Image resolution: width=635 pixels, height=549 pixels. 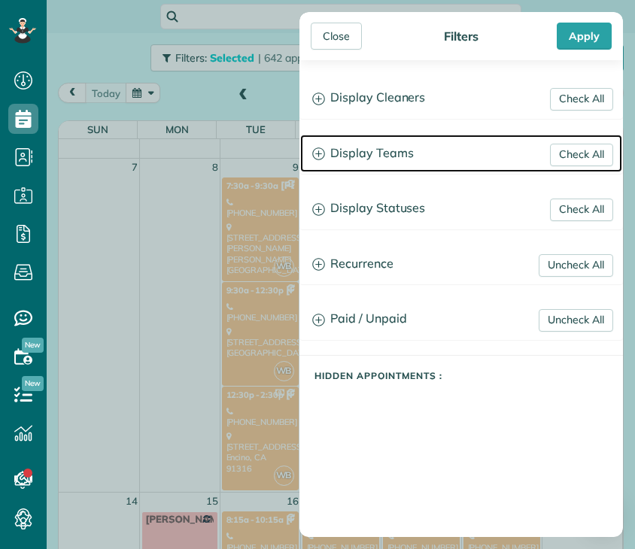 I want to click on div: Close, so click(x=336, y=36).